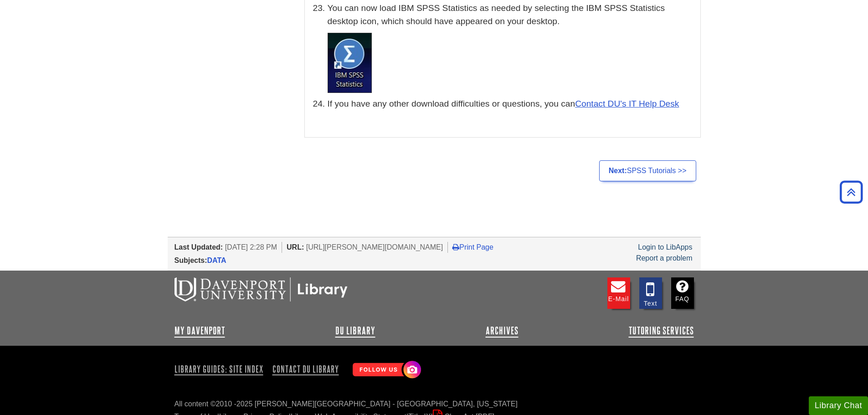 This screenshot has width=868, height=415. Describe the element at coordinates (220, 369) in the screenshot. I see `a: Library Guides: Site Index` at that location.